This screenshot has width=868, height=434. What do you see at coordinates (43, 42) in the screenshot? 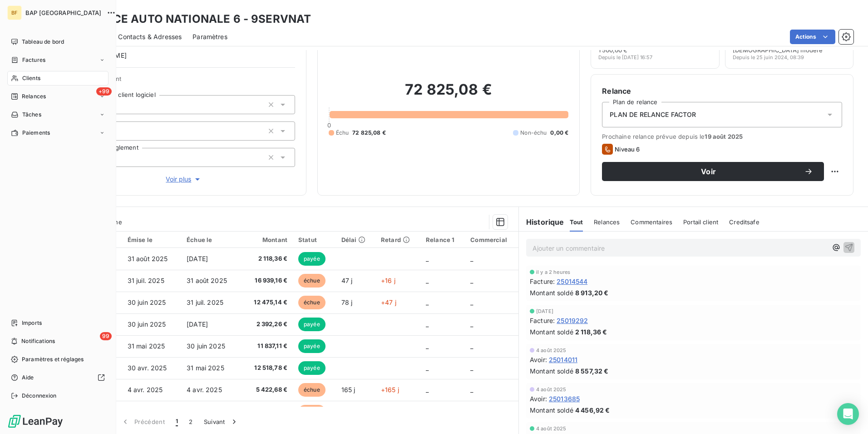
I see `span: Tableau de bord` at bounding box center [43, 42].